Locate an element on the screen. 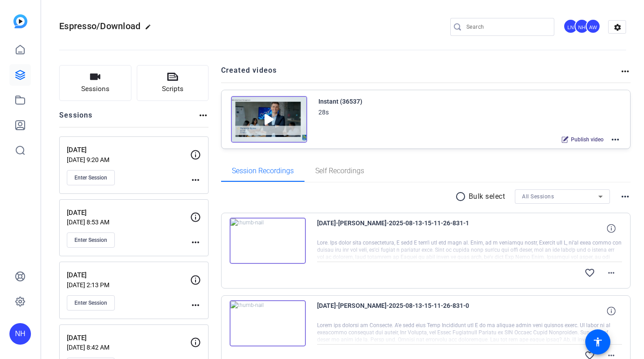  mat-icon: radio_button_unchecked is located at coordinates (462, 197).